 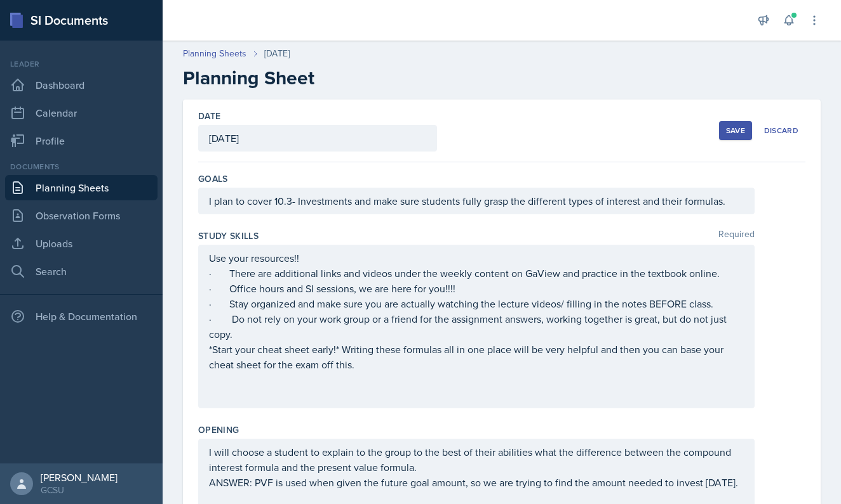 I want to click on h2: Planning Sheet, so click(x=502, y=78).